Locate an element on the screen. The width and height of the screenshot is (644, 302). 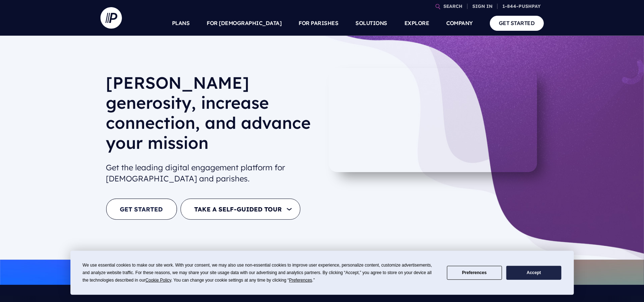
button: Preferences is located at coordinates (474, 272).